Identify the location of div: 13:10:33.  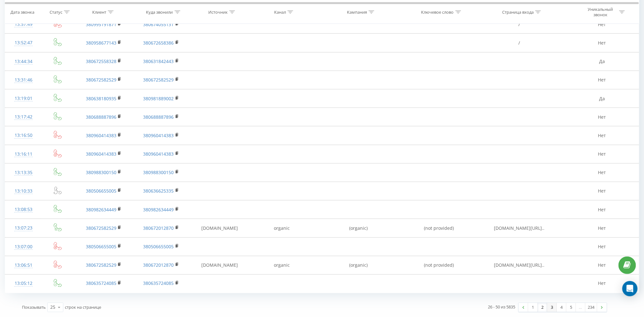
(24, 191).